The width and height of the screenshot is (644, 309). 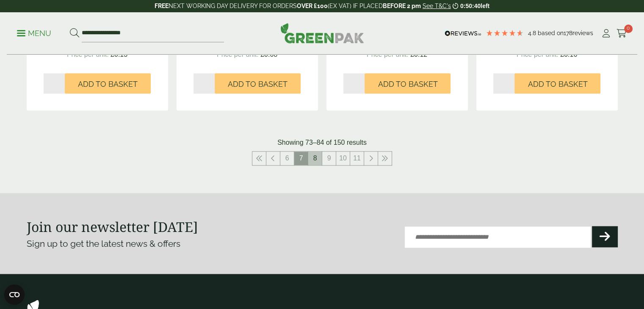 I want to click on span: left, so click(x=485, y=6).